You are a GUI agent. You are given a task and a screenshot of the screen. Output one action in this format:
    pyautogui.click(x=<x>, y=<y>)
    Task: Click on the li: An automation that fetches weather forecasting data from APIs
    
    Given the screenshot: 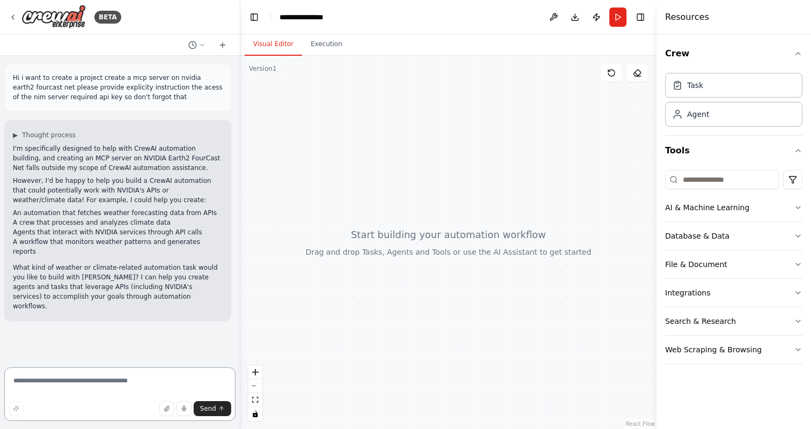 What is the action you would take?
    pyautogui.click(x=117, y=213)
    